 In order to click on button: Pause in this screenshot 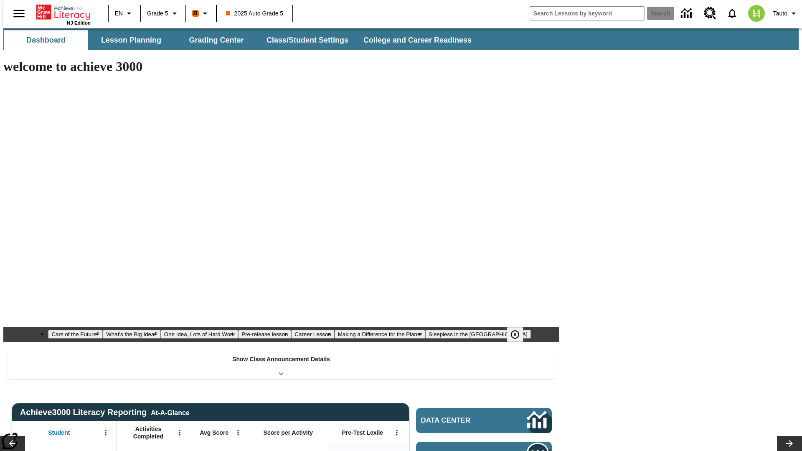, I will do `click(515, 334)`.